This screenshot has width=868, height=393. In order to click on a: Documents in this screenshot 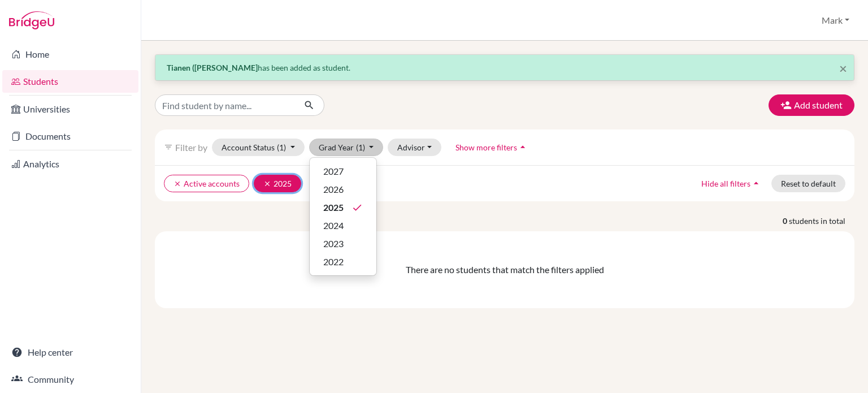, I will do `click(70, 136)`.